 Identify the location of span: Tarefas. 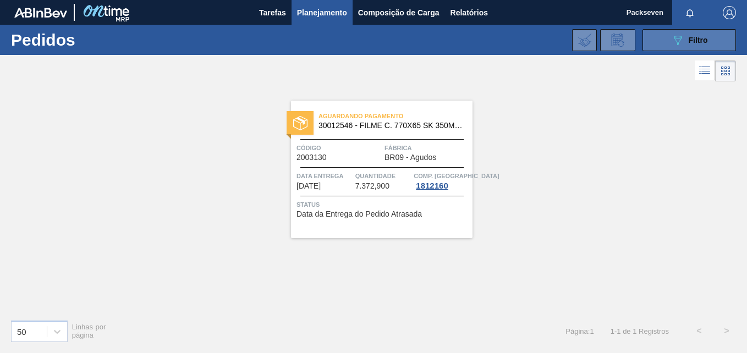
(272, 13).